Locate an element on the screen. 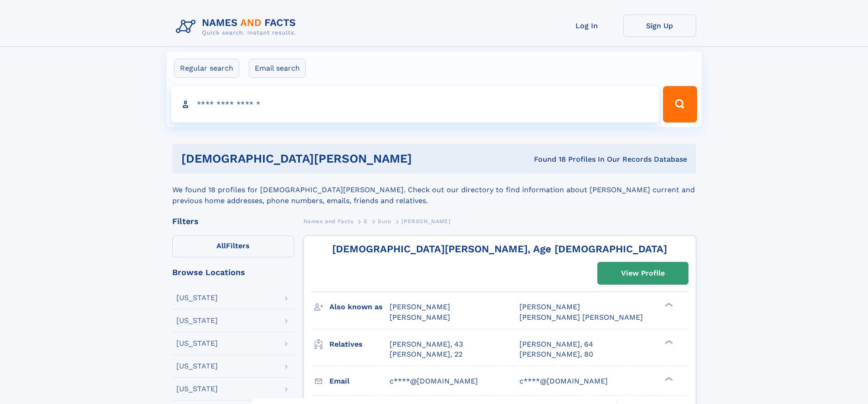 Image resolution: width=868 pixels, height=404 pixels. h3: Also known as is located at coordinates (360, 307).